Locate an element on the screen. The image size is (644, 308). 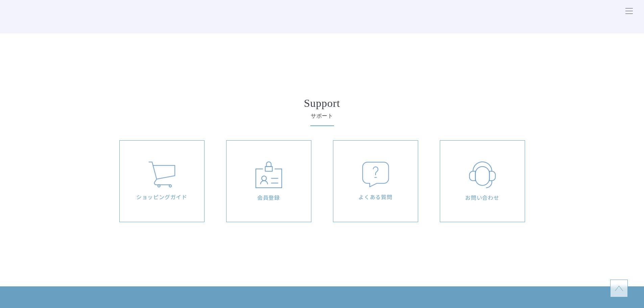
p: 会員登録 is located at coordinates (269, 197).